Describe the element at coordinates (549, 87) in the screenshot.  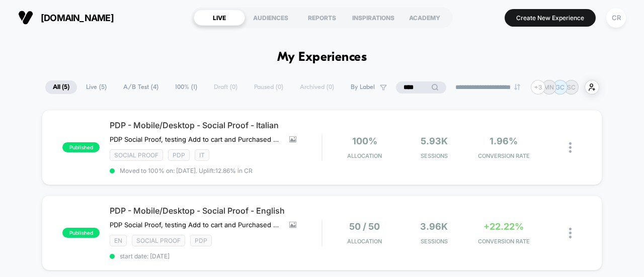
I see `p: MN` at that location.